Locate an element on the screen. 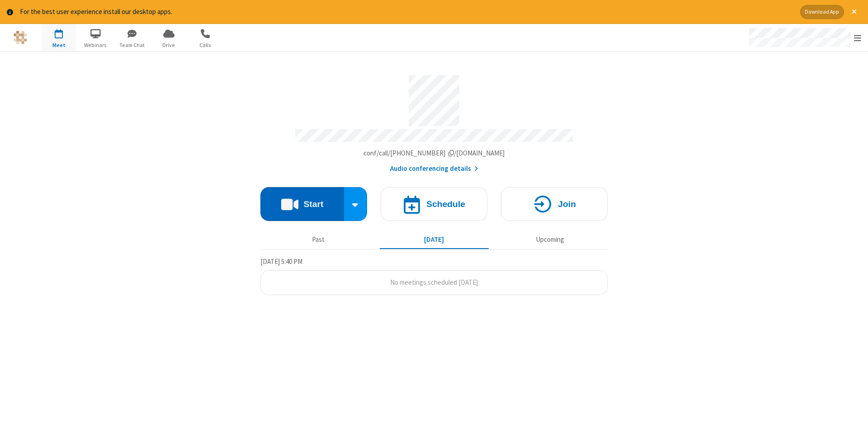 This screenshot has height=428, width=868. section: Account details is located at coordinates (434, 121).